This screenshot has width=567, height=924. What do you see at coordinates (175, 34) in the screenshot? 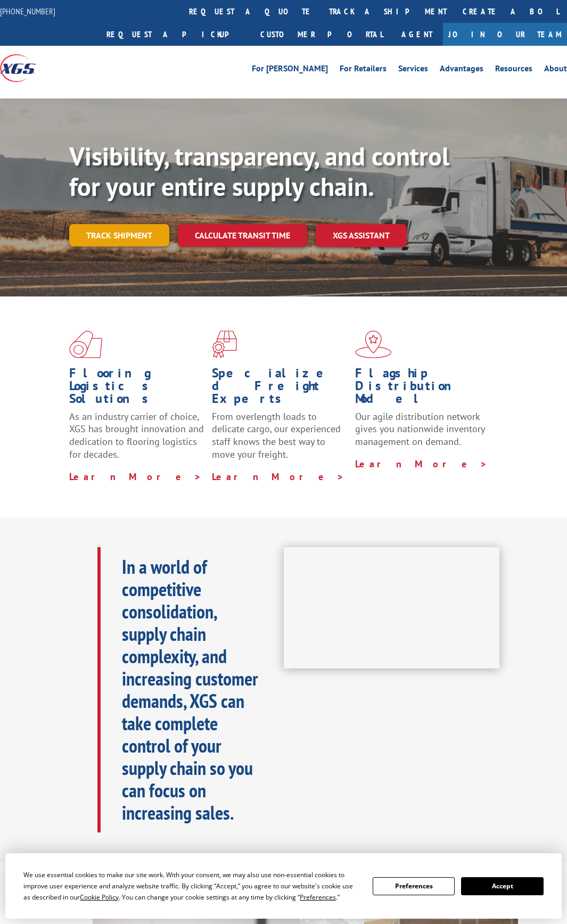
I see `a: Request a pickup` at bounding box center [175, 34].